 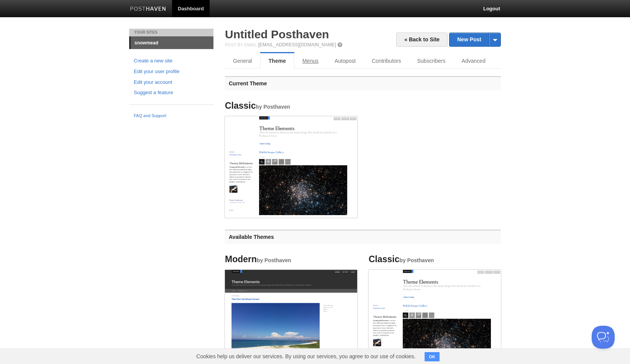 What do you see at coordinates (172, 82) in the screenshot?
I see `a: Edit your account` at bounding box center [172, 82].